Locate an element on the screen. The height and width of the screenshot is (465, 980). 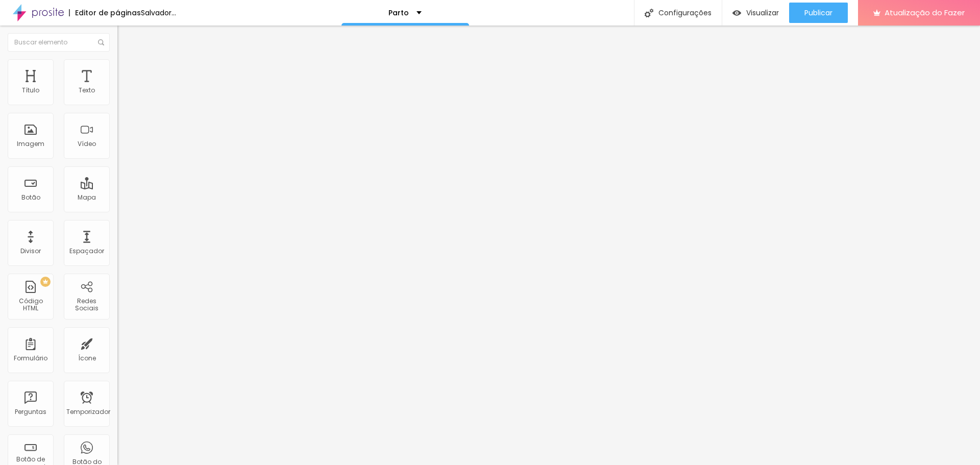
font: Formulário is located at coordinates (31, 358).